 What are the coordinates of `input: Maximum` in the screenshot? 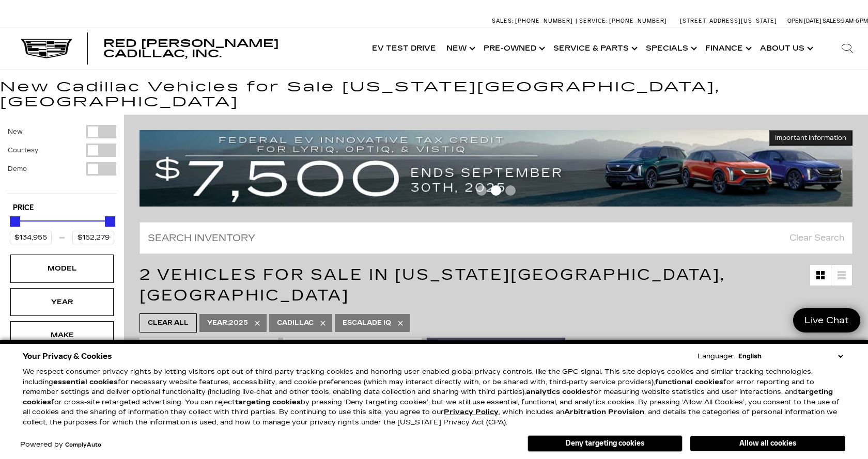 It's located at (93, 237).